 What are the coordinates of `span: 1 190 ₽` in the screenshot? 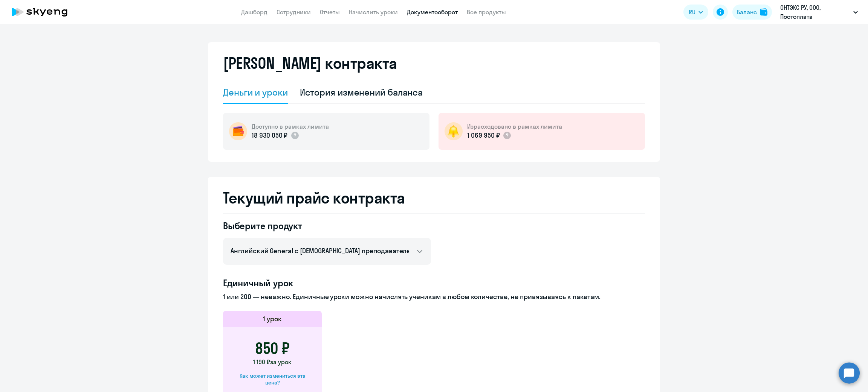 It's located at (261, 362).